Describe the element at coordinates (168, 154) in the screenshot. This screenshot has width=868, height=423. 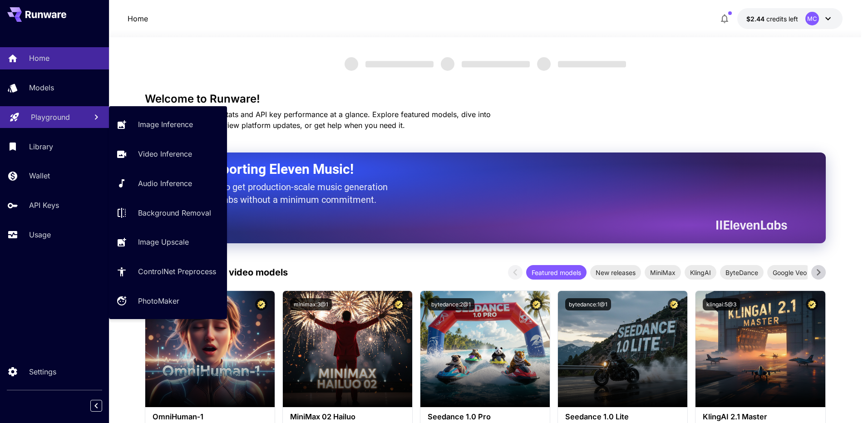
I see `a: Video Inference` at that location.